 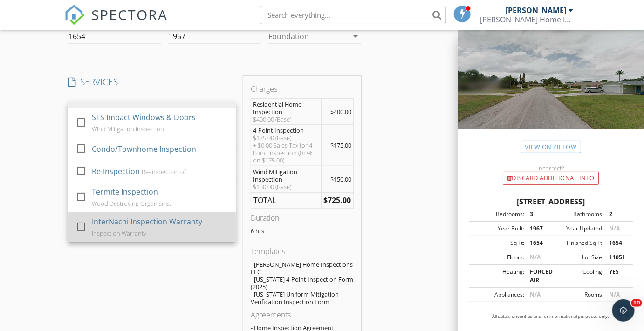 What do you see at coordinates (125, 192) in the screenshot?
I see `div: Termite Inspection` at bounding box center [125, 192].